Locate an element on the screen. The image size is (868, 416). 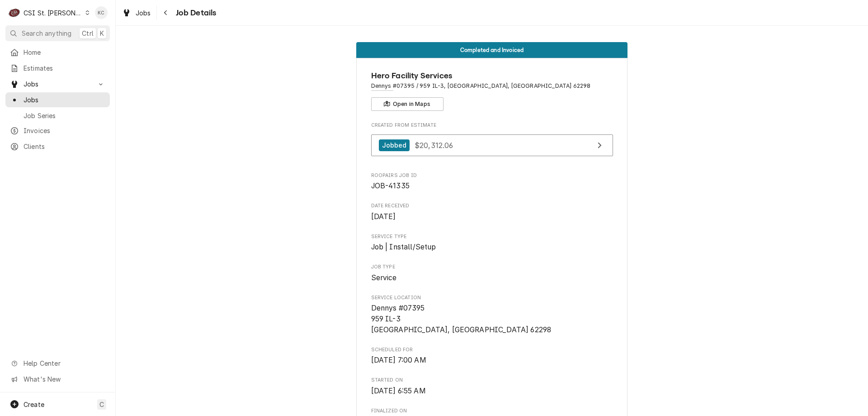
span: Search anything is located at coordinates (46, 33).